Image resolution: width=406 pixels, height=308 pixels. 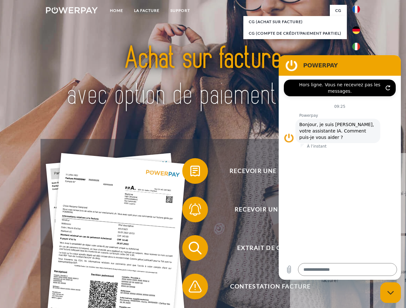 I want to click on p: Powerpay, so click(x=71, y=60).